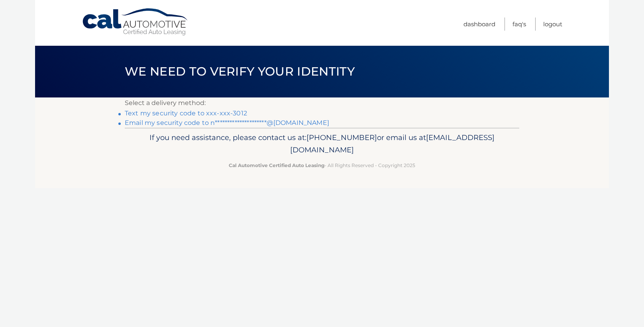 Image resolution: width=644 pixels, height=327 pixels. What do you see at coordinates (239, 71) in the screenshot?
I see `span: We need to verify your identity` at bounding box center [239, 71].